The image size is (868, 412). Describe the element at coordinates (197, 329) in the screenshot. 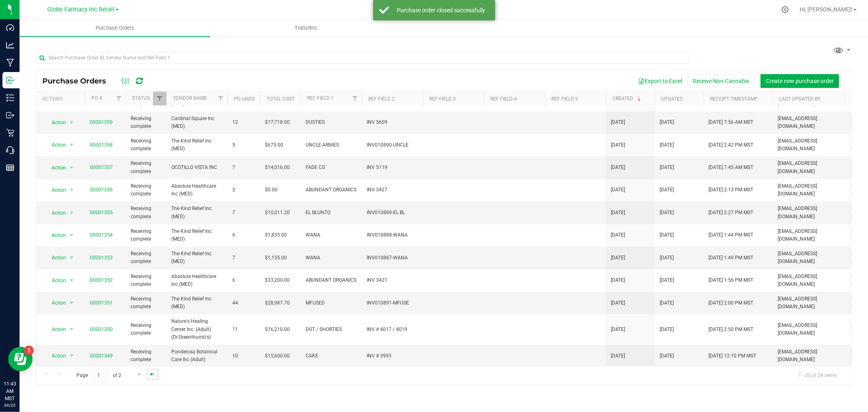

I see `span: Nature's Healing Center Inc. (Adult) (Dr.Greenthumb's)` at that location.